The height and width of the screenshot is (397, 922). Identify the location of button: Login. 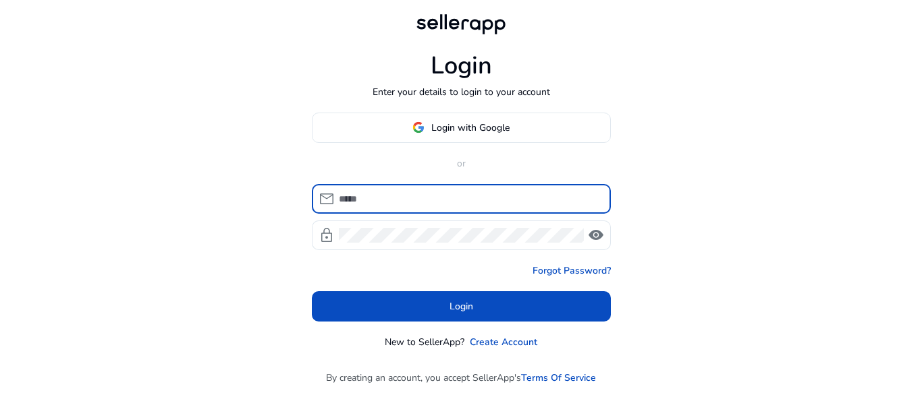
(461, 306).